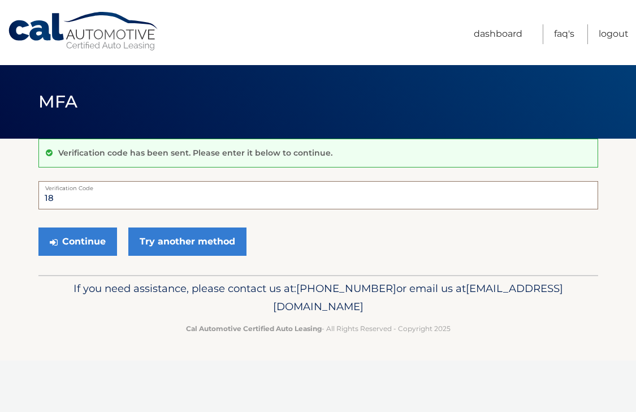  What do you see at coordinates (78, 242) in the screenshot?
I see `button: Continue` at bounding box center [78, 242].